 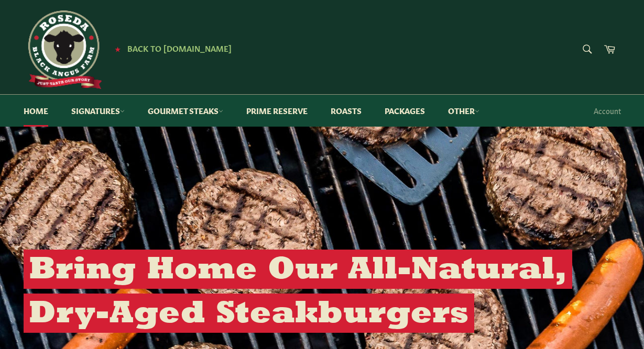 I want to click on a: Prime Reserve, so click(x=277, y=111).